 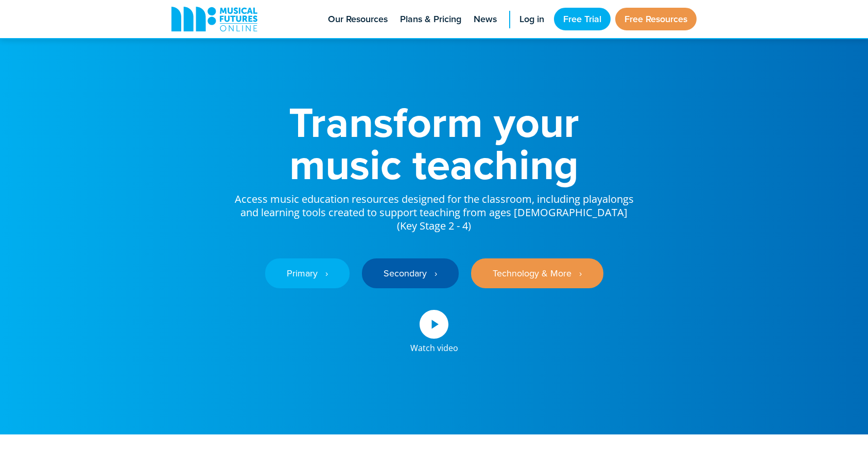 I want to click on span: Our Resources, so click(x=358, y=19).